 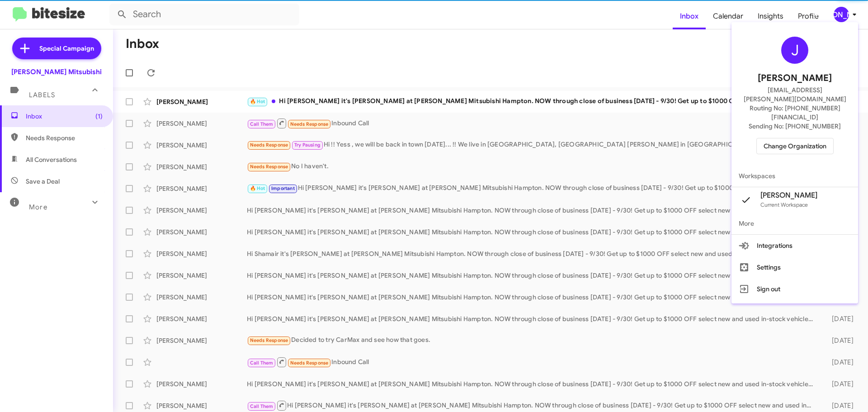 What do you see at coordinates (795, 146) in the screenshot?
I see `button: Change Organization` at bounding box center [795, 146].